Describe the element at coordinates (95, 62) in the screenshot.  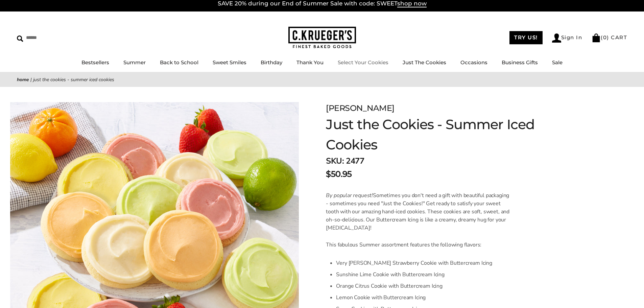
I see `a: Bestsellers` at that location.